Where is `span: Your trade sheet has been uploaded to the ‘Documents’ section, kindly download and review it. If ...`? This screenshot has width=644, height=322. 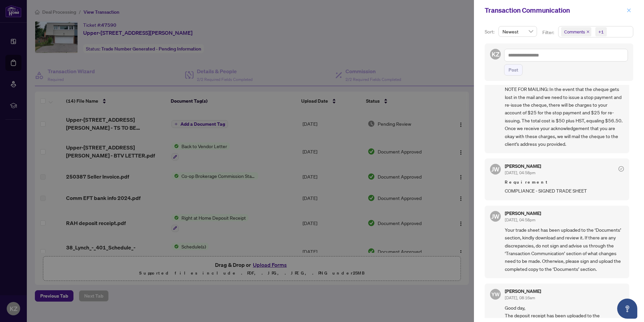 span: Your trade sheet has been uploaded to the ‘Documents’ section, kindly download and review it. If ... is located at coordinates (564, 249).